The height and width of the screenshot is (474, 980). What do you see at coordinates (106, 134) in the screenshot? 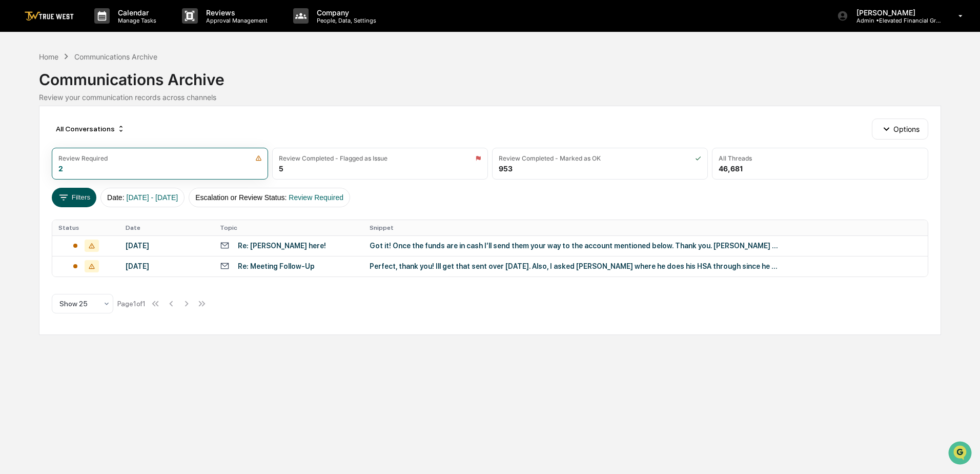
I see `span: Attestations` at bounding box center [106, 134].